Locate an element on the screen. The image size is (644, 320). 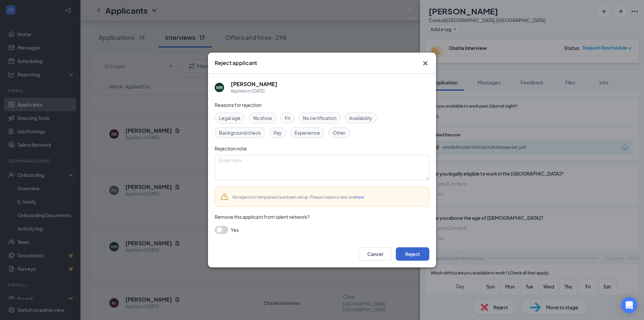
span: Legal age is located at coordinates (230, 118).